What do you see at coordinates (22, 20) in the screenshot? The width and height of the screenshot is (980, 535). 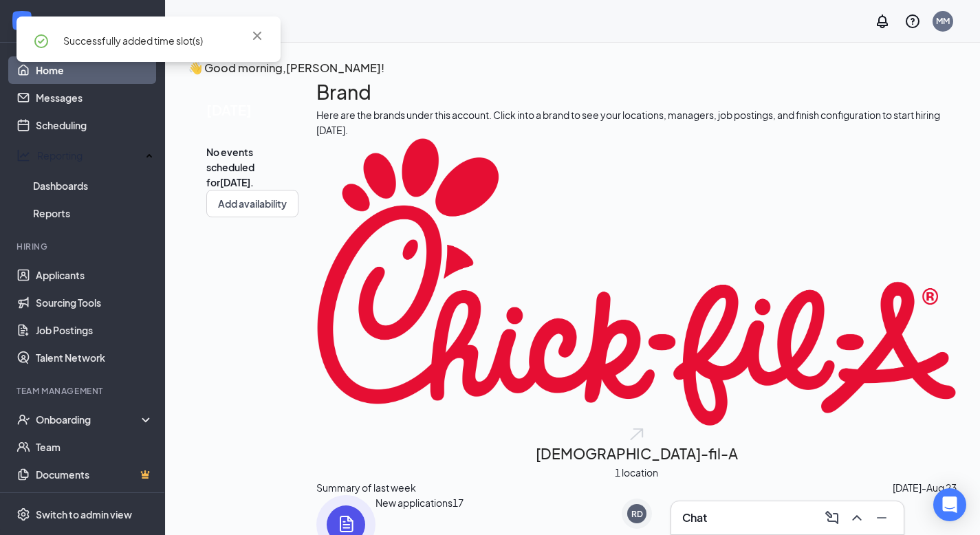 I see `svg: WorkstreamLogo` at bounding box center [22, 20].